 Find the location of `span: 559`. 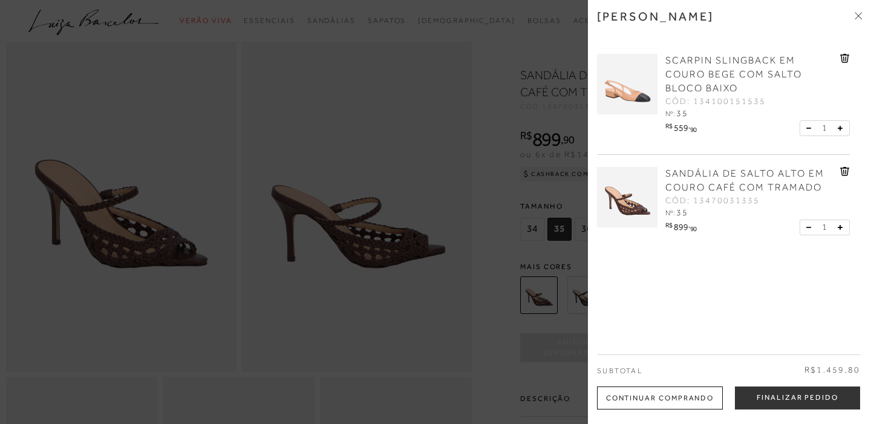

span: 559 is located at coordinates (681, 128).